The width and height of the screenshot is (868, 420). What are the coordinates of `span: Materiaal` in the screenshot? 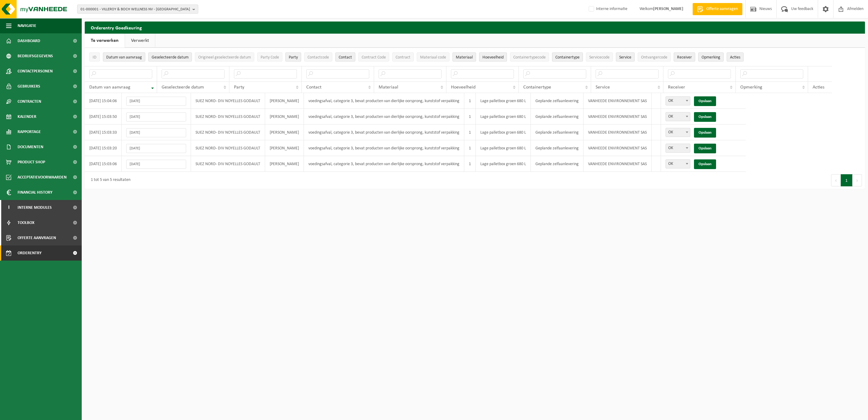 It's located at (388, 87).